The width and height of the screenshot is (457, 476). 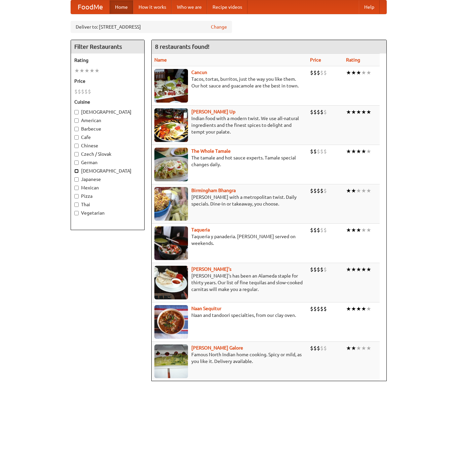 What do you see at coordinates (76, 146) in the screenshot?
I see `input: Chinese` at bounding box center [76, 146].